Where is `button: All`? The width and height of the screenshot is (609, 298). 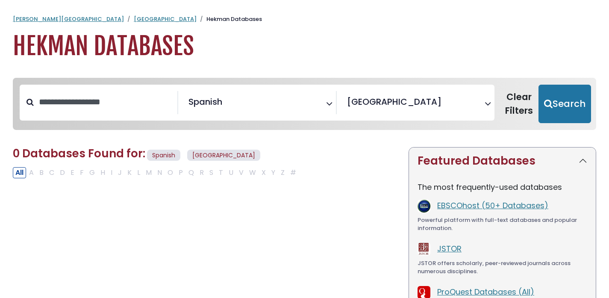 button: All is located at coordinates (19, 173).